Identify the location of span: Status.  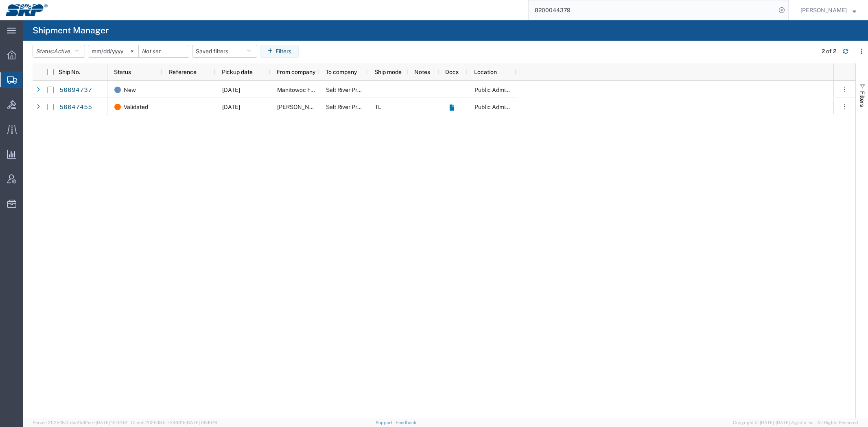
(122, 72).